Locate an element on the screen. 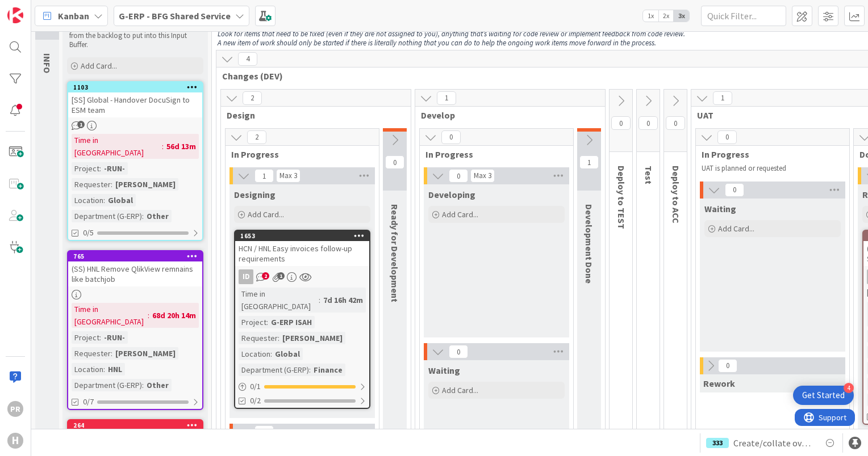  span: Designing is located at coordinates (255, 195).